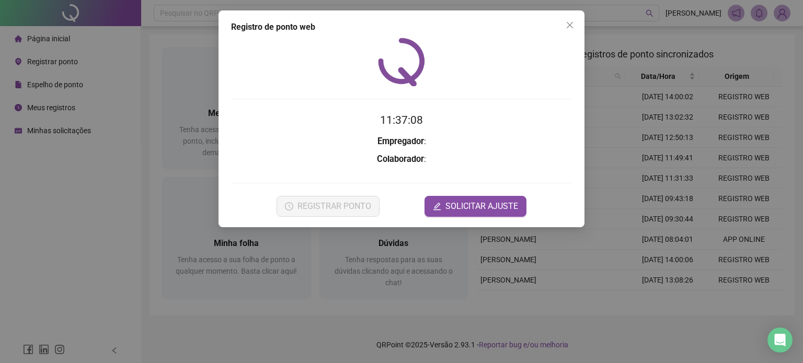 The width and height of the screenshot is (803, 363). What do you see at coordinates (402, 27) in the screenshot?
I see `div: Registro de ponto web` at bounding box center [402, 27].